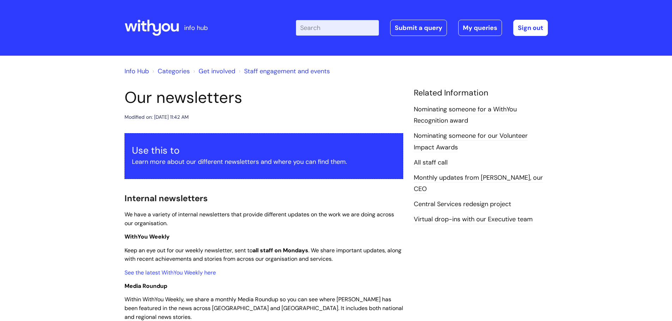 The height and width of the screenshot is (321, 672). What do you see at coordinates (174, 71) in the screenshot?
I see `a: Categories` at bounding box center [174, 71].